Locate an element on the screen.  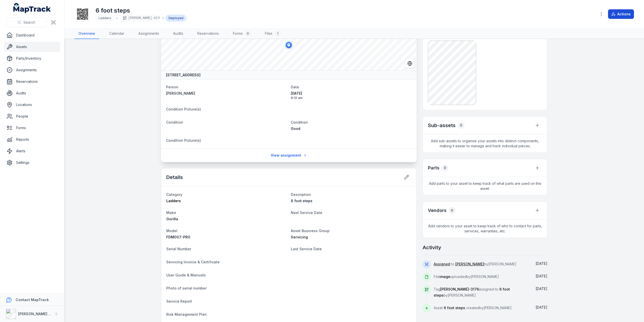
a: People is located at coordinates (32, 117).